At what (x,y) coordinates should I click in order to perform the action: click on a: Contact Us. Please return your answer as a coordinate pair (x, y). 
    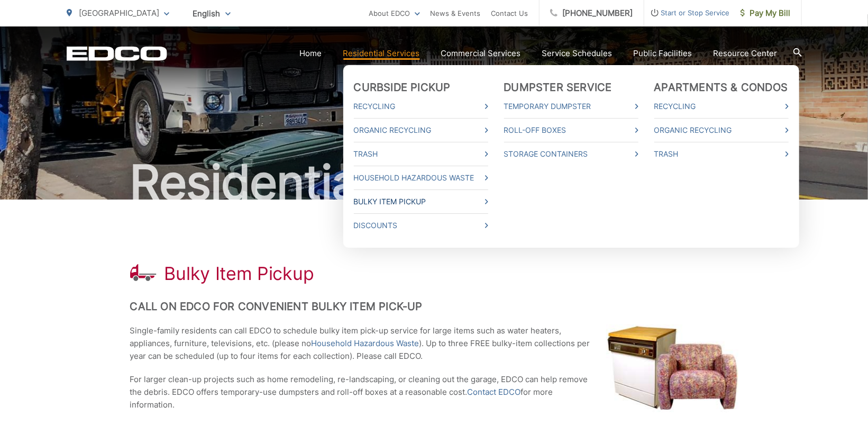
    Looking at the image, I should click on (510, 13).